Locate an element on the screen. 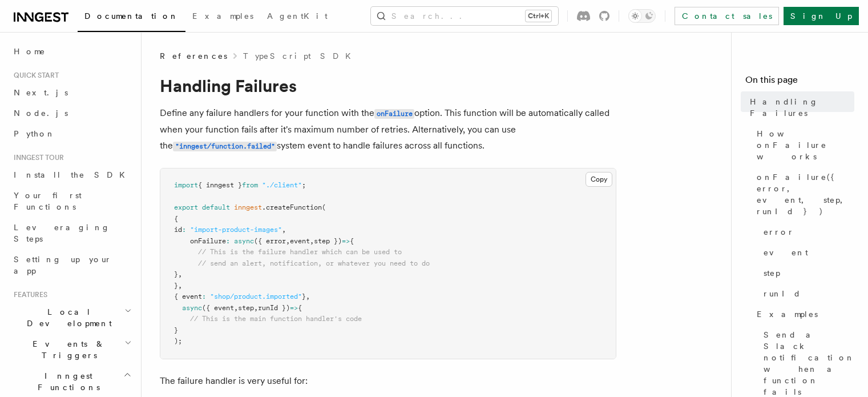 This screenshot has width=868, height=397. code: "inngest/function.failed" is located at coordinates (225, 146).